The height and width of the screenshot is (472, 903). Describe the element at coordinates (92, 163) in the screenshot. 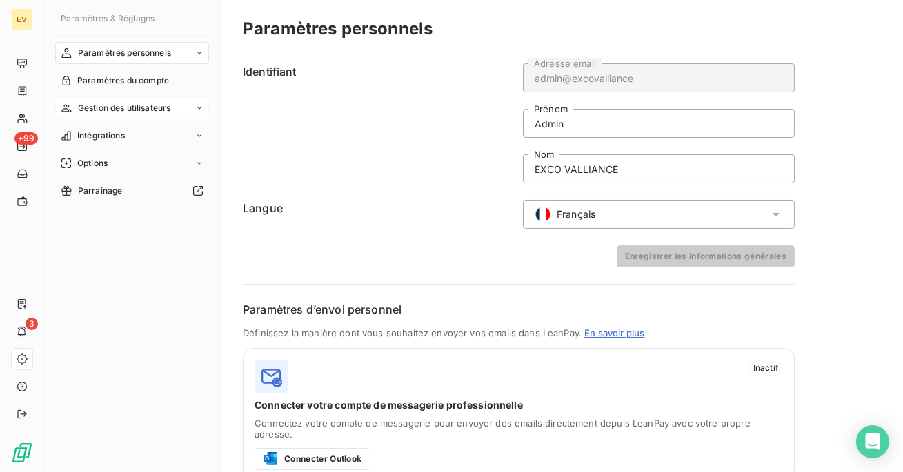

I see `span: Options` at that location.